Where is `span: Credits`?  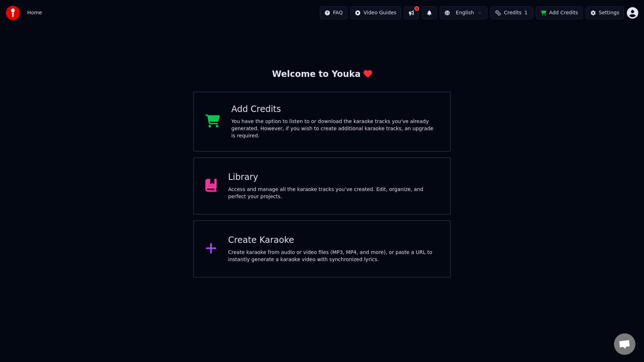
span: Credits is located at coordinates (513, 13).